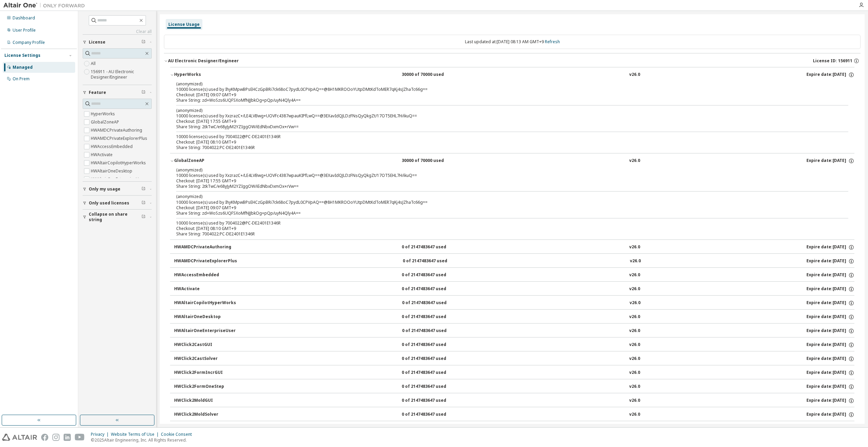 The image size is (868, 447). What do you see at coordinates (104, 114) in the screenshot?
I see `label: HyperWorks` at bounding box center [104, 114].